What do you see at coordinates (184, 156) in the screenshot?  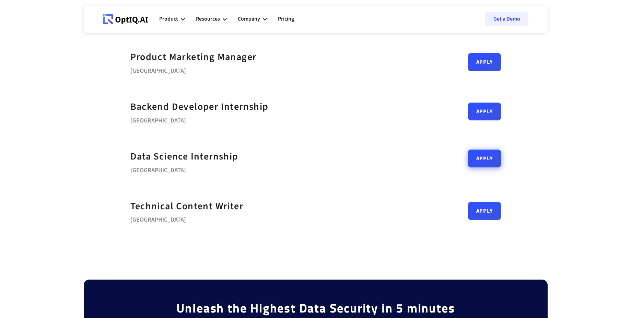 I see `a: Data Science Internship` at bounding box center [184, 156].